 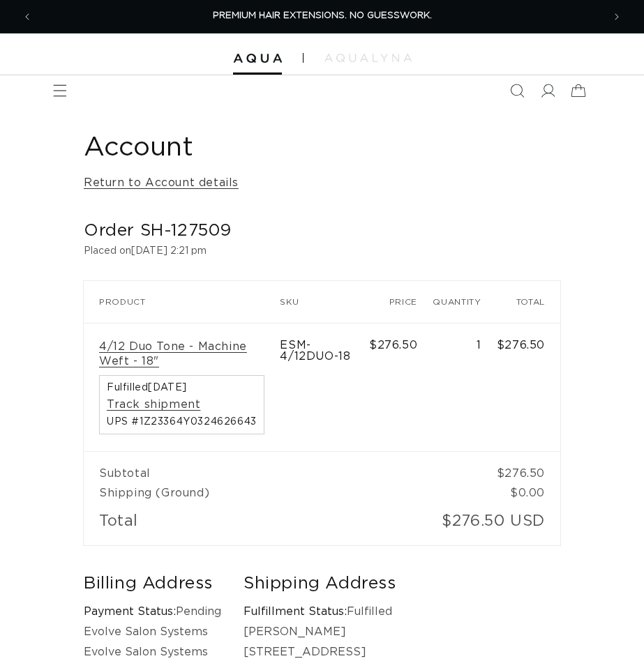 I want to click on summary: Menu, so click(x=60, y=90).